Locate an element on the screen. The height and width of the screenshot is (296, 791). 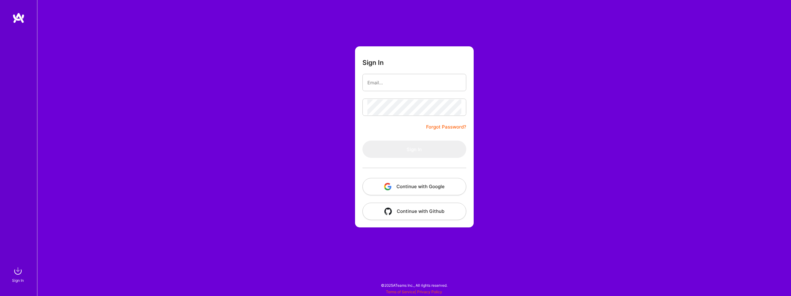
div: © 2025 ATeams Inc., All rights reserved. is located at coordinates (414, 285).